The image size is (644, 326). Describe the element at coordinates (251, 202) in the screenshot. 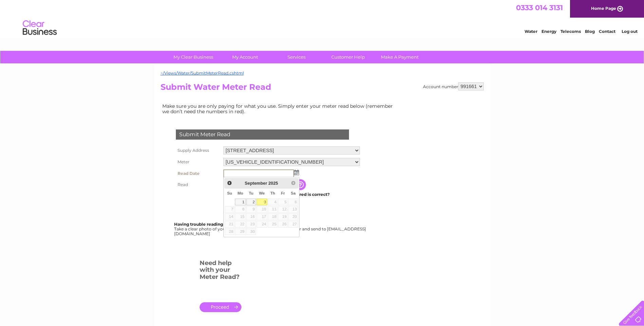

I see `a: 2` at that location.